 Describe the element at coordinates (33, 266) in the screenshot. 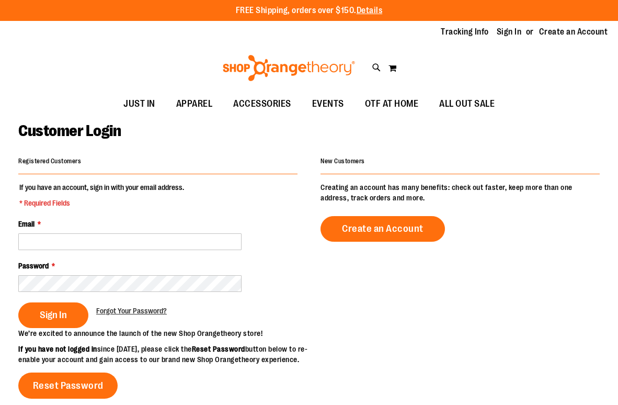

I see `span: Password` at that location.